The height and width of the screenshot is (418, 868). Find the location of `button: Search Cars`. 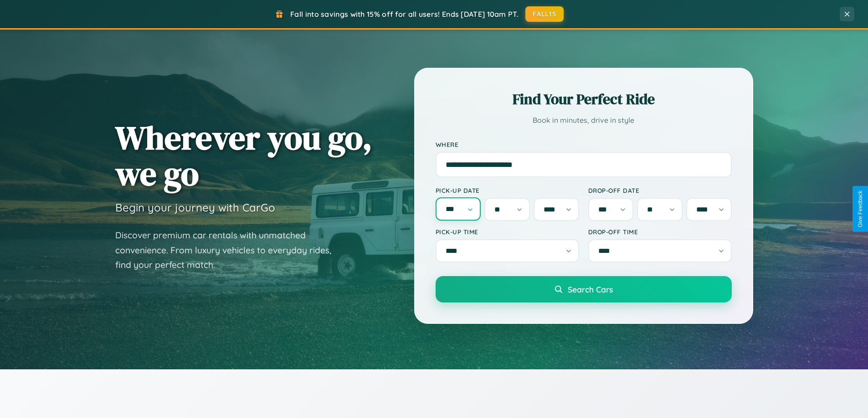

button: Search Cars is located at coordinates (584, 290).